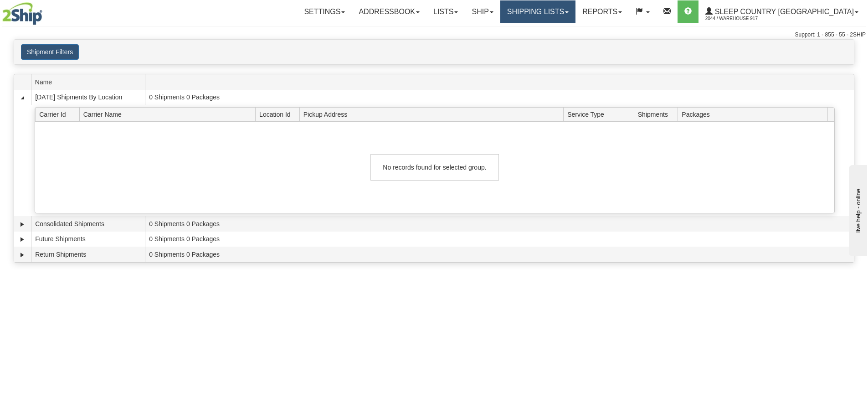 The height and width of the screenshot is (419, 868). What do you see at coordinates (45, 11) in the screenshot?
I see `div: live help - online` at bounding box center [45, 11].